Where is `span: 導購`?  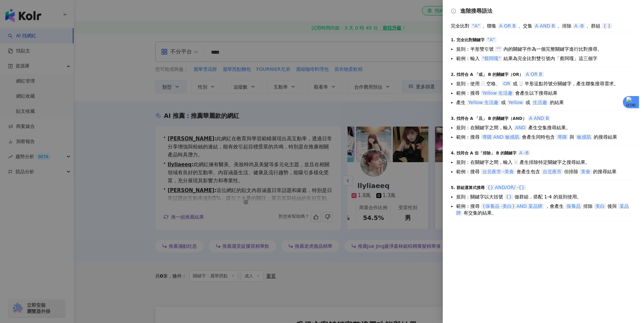 span: 導購 is located at coordinates (562, 137).